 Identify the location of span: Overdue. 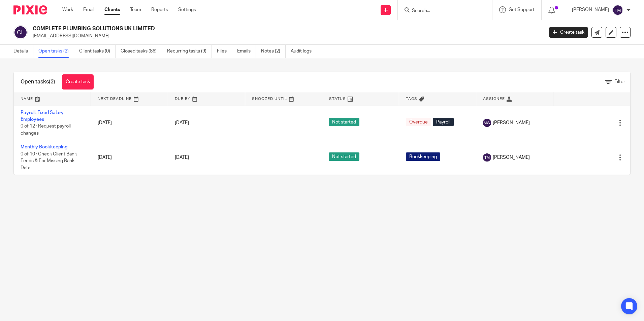
(418, 122).